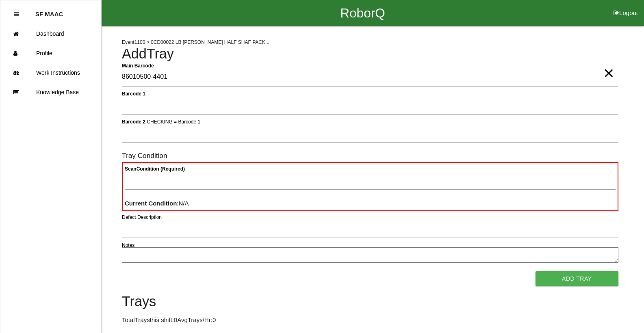 This screenshot has width=644, height=333. Describe the element at coordinates (49, 11) in the screenshot. I see `p: SF MAAC` at that location.